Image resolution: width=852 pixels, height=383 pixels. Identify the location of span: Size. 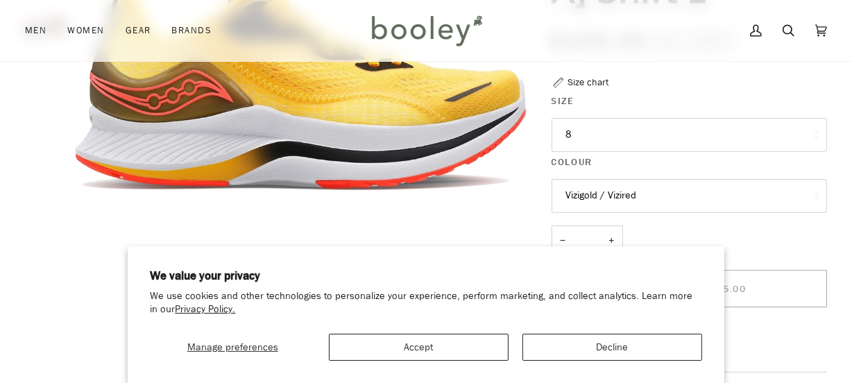
(562, 101).